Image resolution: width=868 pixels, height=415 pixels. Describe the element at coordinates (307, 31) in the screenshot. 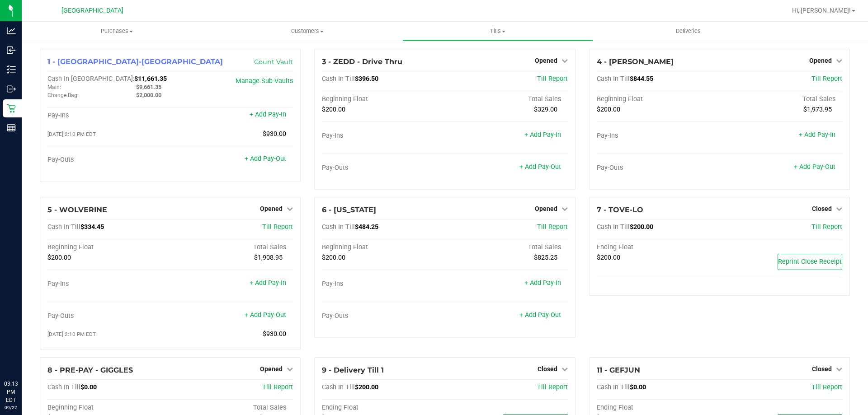

I see `span: Customers` at that location.